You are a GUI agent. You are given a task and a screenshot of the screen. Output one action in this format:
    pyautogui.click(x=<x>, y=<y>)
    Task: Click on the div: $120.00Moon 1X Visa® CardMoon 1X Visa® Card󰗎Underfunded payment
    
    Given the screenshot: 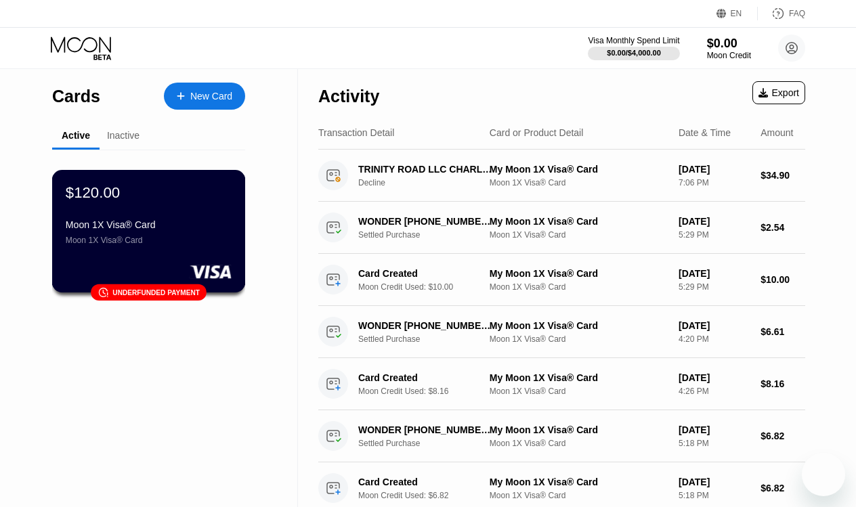 What is the action you would take?
    pyautogui.click(x=148, y=231)
    